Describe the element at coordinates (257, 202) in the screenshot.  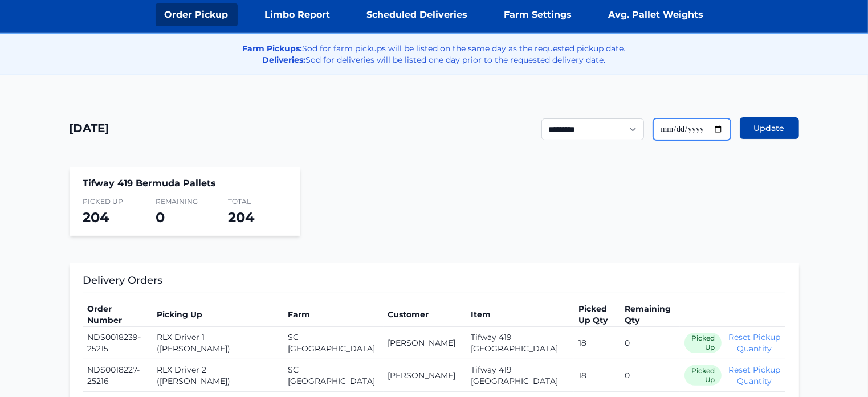
I see `span: Total` at that location.